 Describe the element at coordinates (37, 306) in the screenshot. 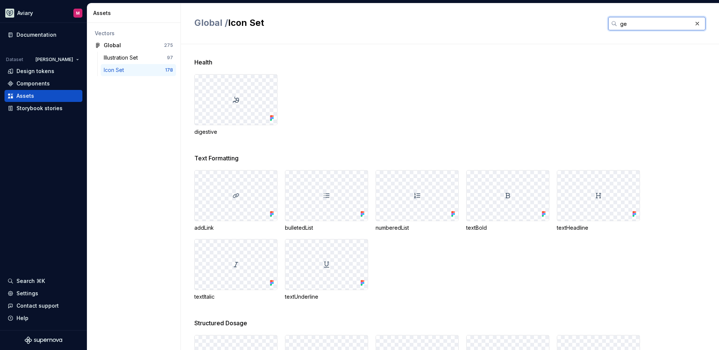

I see `div: Contact support` at that location.